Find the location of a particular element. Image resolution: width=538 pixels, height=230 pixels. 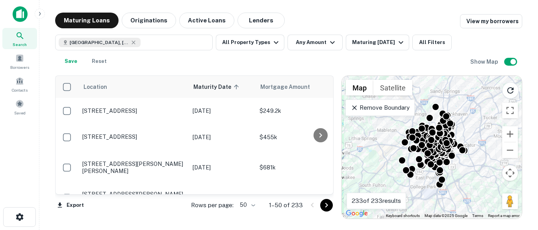

span: Contacts is located at coordinates (20, 90).